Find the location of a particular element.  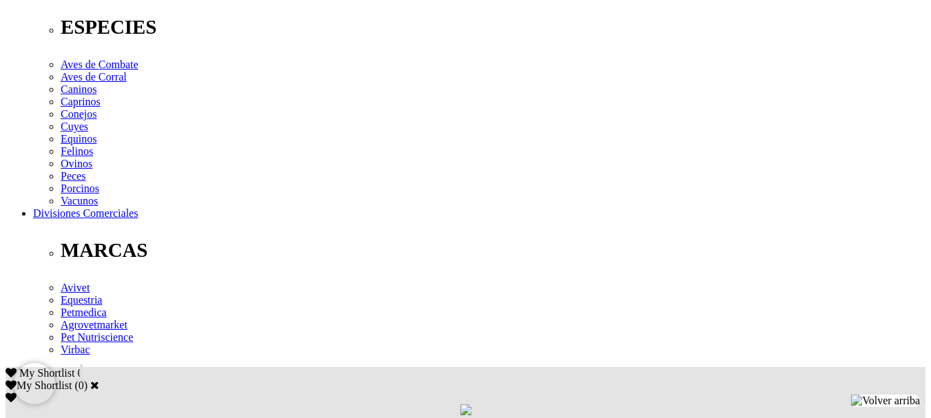

a: Felinos is located at coordinates (76, 151).